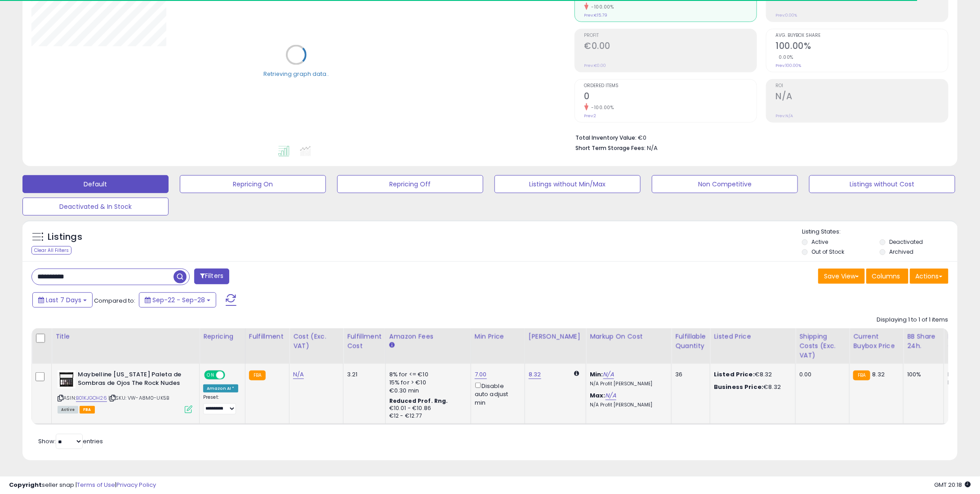  What do you see at coordinates (691, 341) in the screenshot?
I see `div: Fulfillable Quantity` at bounding box center [691, 341].